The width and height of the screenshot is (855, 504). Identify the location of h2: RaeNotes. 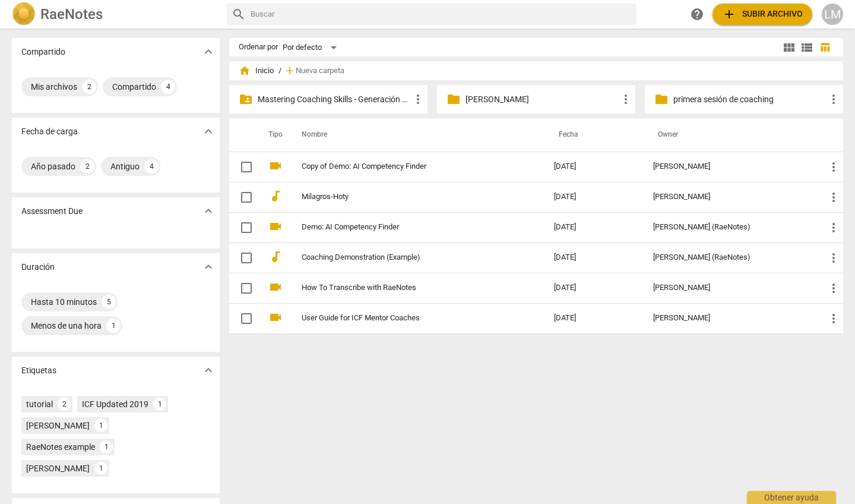
(71, 14).